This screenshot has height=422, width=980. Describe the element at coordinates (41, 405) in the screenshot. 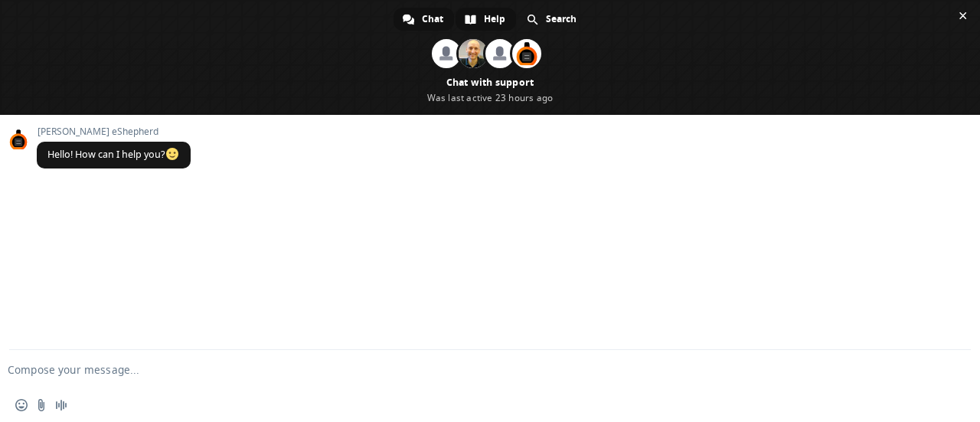

I see `span: Send a file` at that location.